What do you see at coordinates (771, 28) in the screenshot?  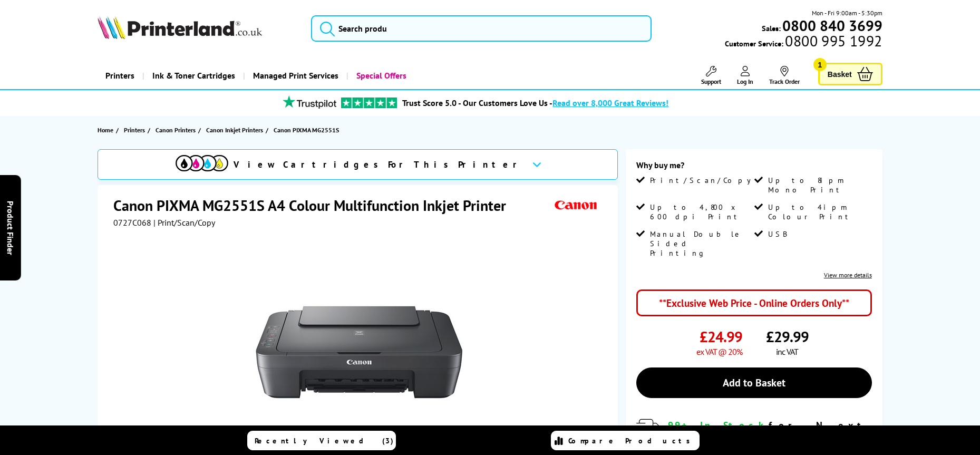 I see `span: Sales:` at bounding box center [771, 28].